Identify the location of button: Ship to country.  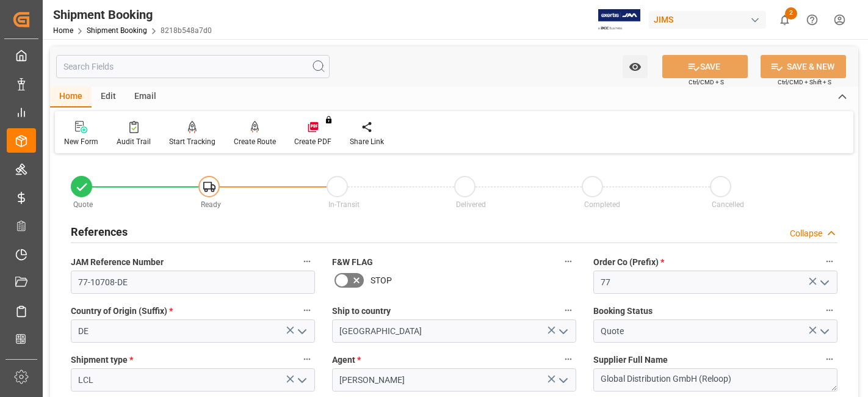
(568, 310).